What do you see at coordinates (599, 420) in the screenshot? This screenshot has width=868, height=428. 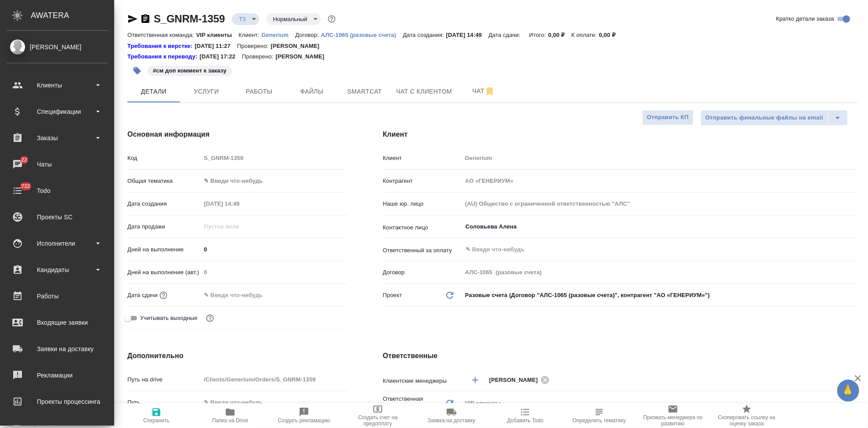 I see `span: Определить тематику` at bounding box center [599, 420].